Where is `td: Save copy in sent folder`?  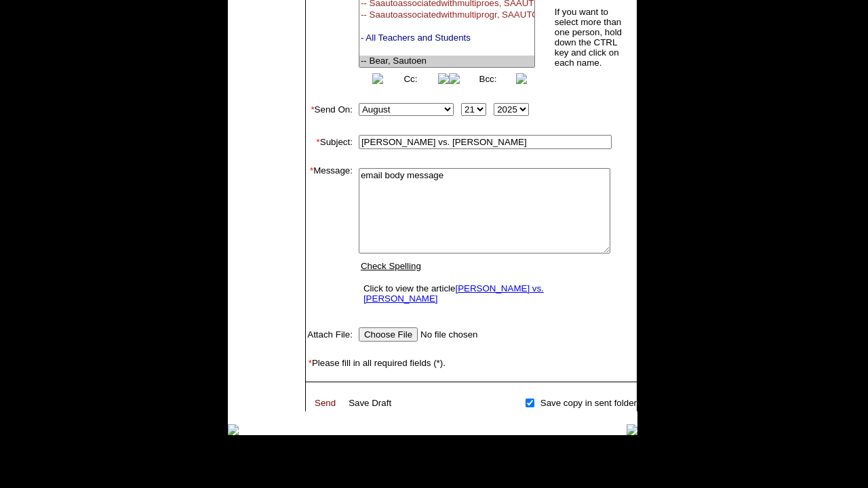 td: Save copy in sent folder is located at coordinates (587, 403).